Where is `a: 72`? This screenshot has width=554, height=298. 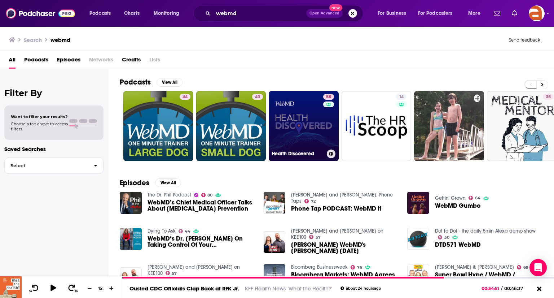
a: 72 is located at coordinates (310, 201).